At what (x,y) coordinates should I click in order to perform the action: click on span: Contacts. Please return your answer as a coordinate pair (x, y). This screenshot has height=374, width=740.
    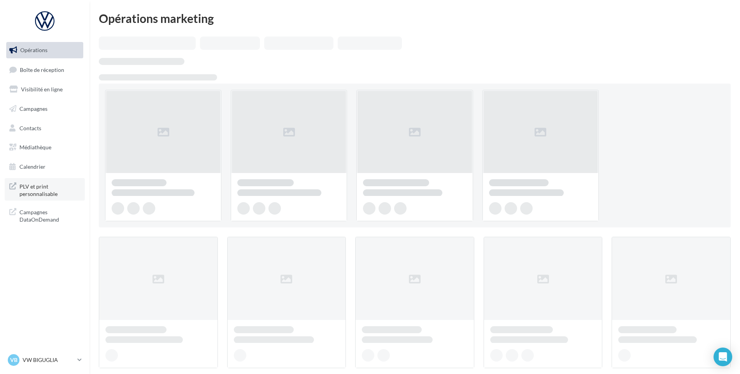
    Looking at the image, I should click on (30, 128).